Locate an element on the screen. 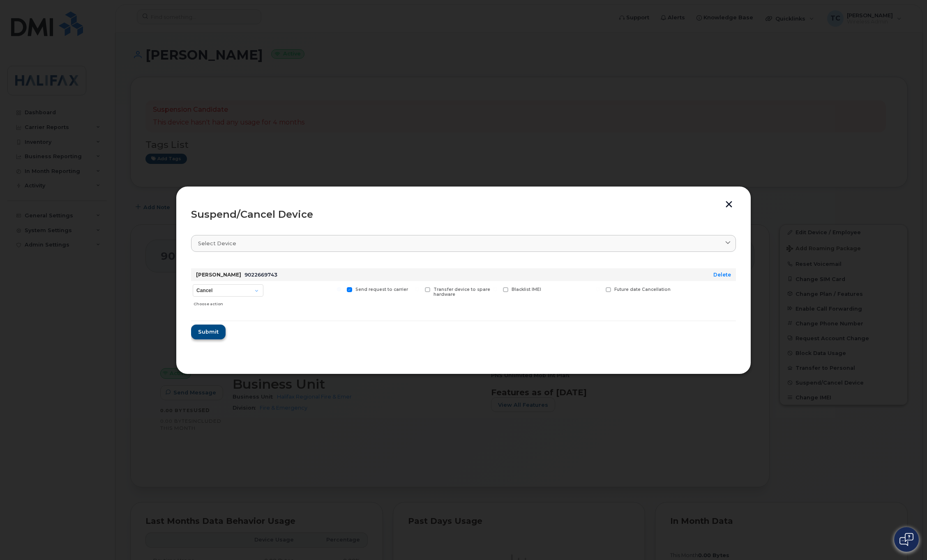 Image resolution: width=927 pixels, height=560 pixels. span: 9022669743 is located at coordinates (261, 275).